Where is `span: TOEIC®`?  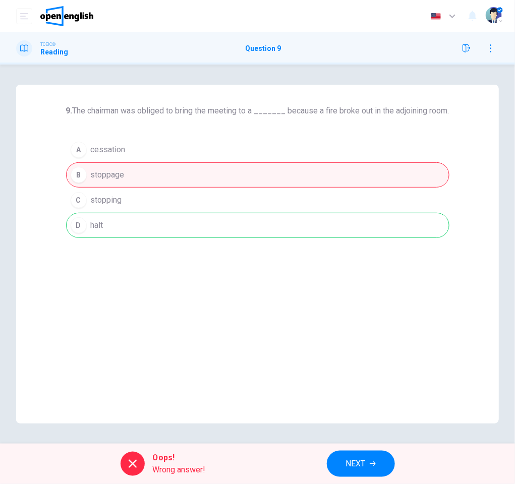 span: TOEIC® is located at coordinates (48, 44).